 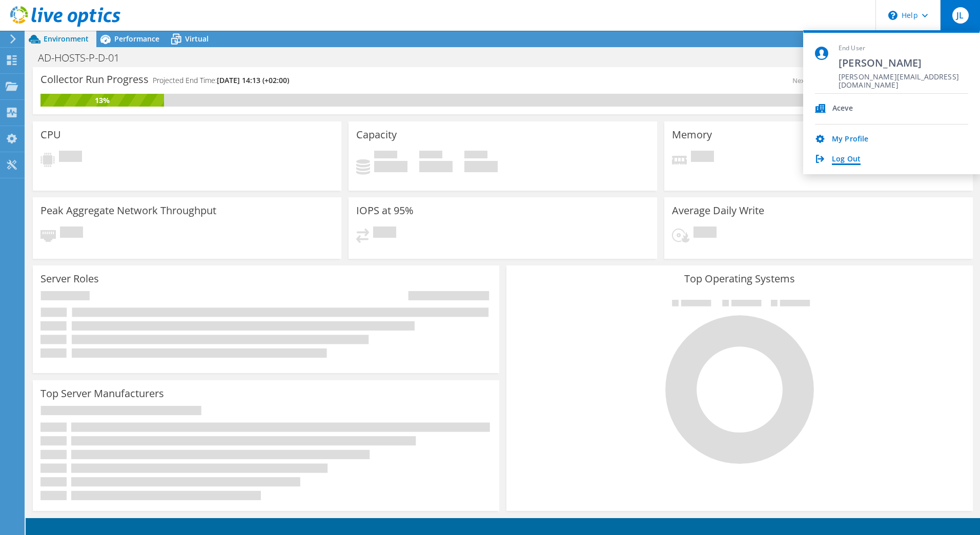 What do you see at coordinates (102, 393) in the screenshot?
I see `h3: Top Server Manufacturers` at bounding box center [102, 393].